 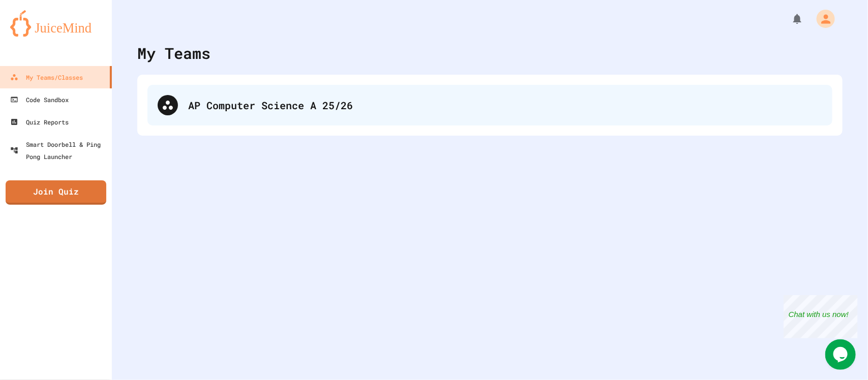 I want to click on div: My Teams/Classes, so click(x=46, y=77).